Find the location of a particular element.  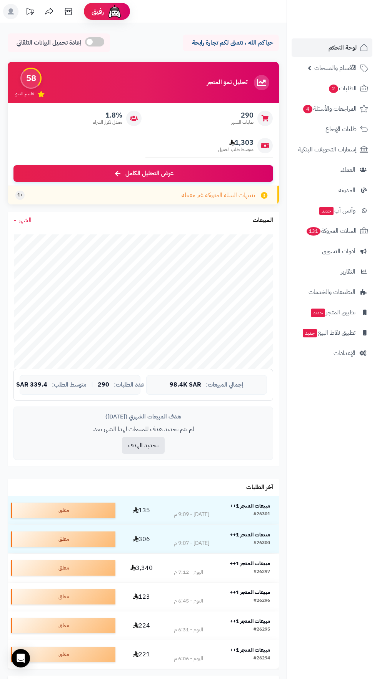

div: #26297 is located at coordinates (261, 572).